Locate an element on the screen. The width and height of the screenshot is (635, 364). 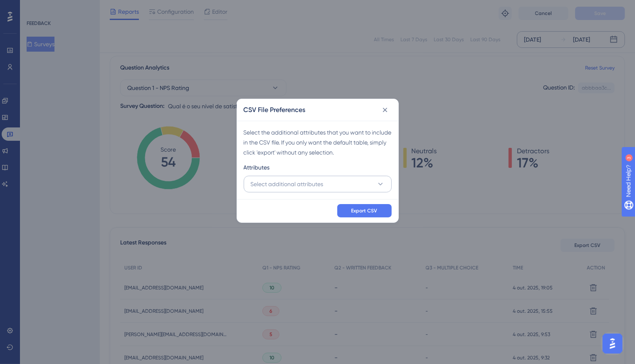
span: Export CSV is located at coordinates (365, 211).